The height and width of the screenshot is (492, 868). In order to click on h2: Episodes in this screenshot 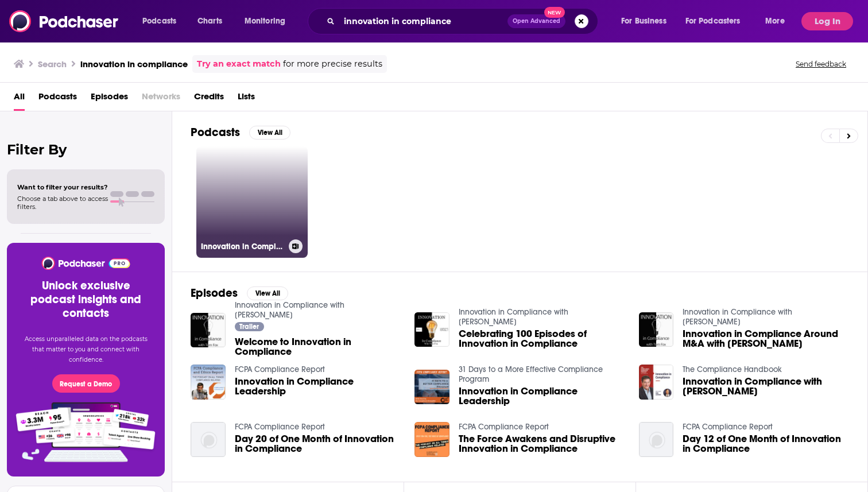, I will do `click(214, 293)`.